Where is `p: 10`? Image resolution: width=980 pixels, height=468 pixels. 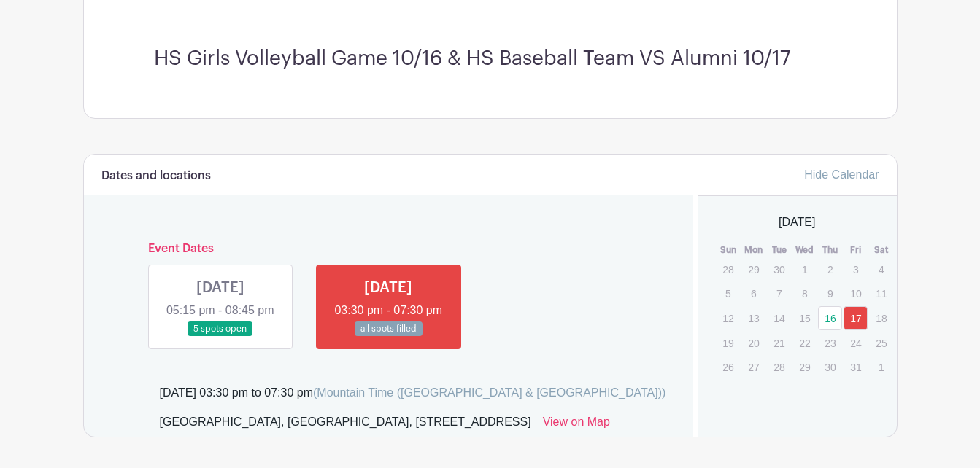 p: 10 is located at coordinates (855, 293).